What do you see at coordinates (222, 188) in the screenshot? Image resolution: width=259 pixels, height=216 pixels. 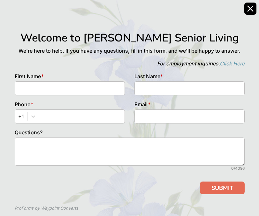 I see `button: SUBMIT` at bounding box center [222, 188].